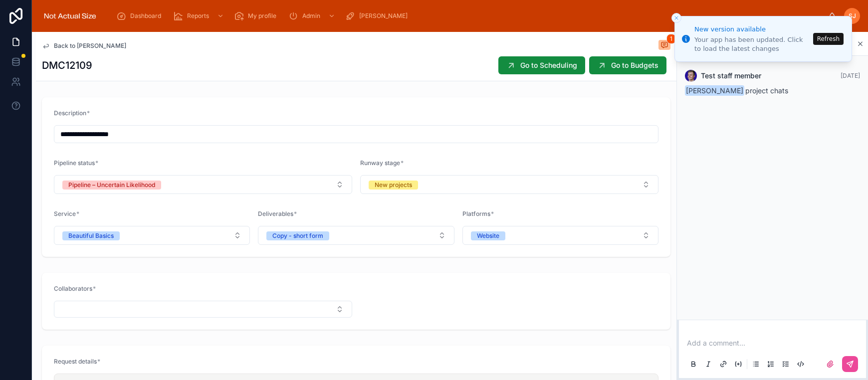  Describe the element at coordinates (141, 16) in the screenshot. I see `a: Dashboard` at that location.